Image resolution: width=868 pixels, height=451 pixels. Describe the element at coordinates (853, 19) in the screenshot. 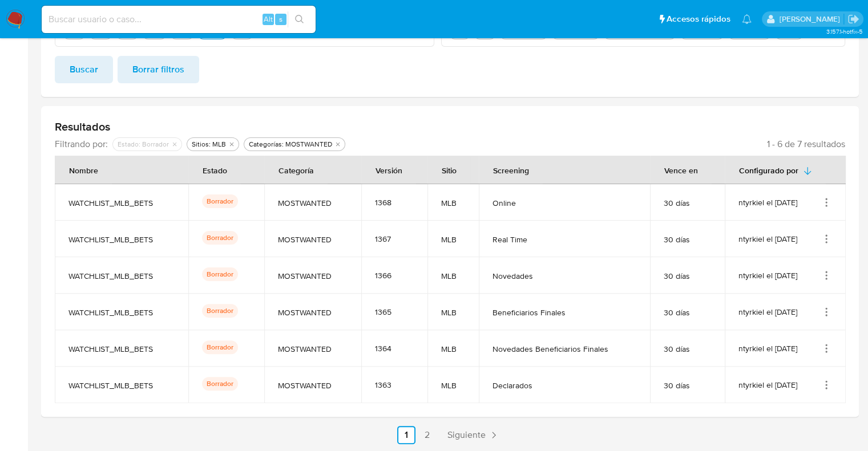

I see `a: Salir` at that location.